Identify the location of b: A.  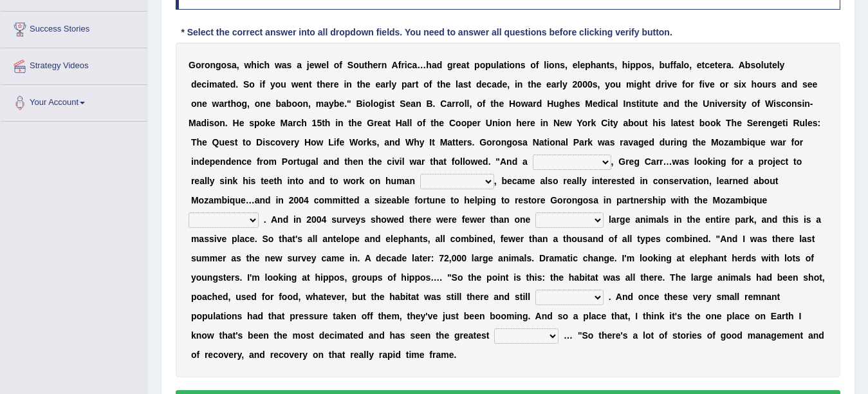
(395, 65).